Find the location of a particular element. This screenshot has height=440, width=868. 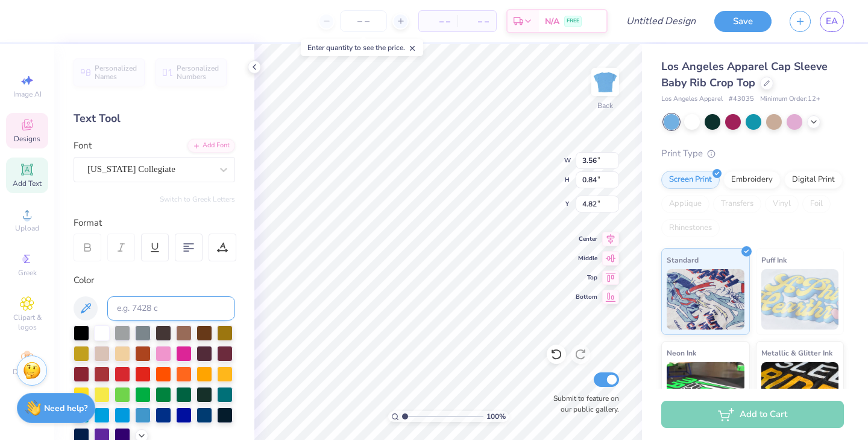

span: Personalized Names is located at coordinates (116, 73).